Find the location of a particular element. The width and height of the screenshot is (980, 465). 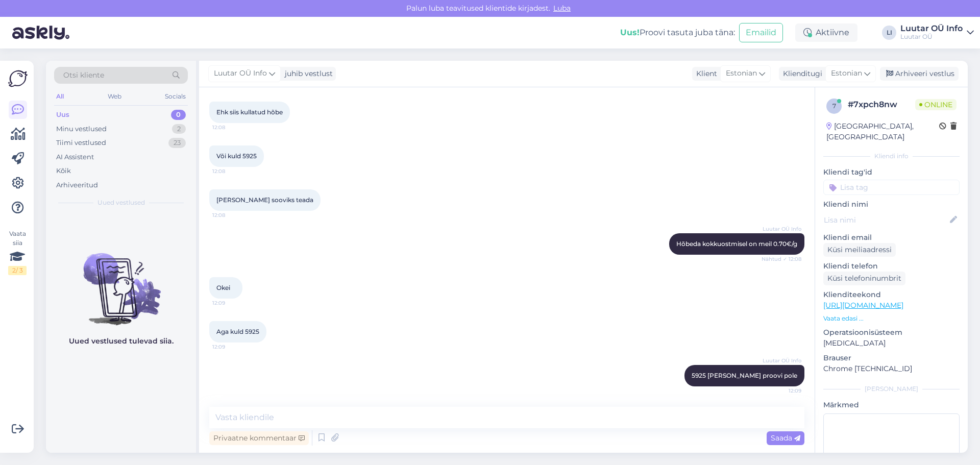

div: Küsi telefoninumbrit is located at coordinates (864, 278).